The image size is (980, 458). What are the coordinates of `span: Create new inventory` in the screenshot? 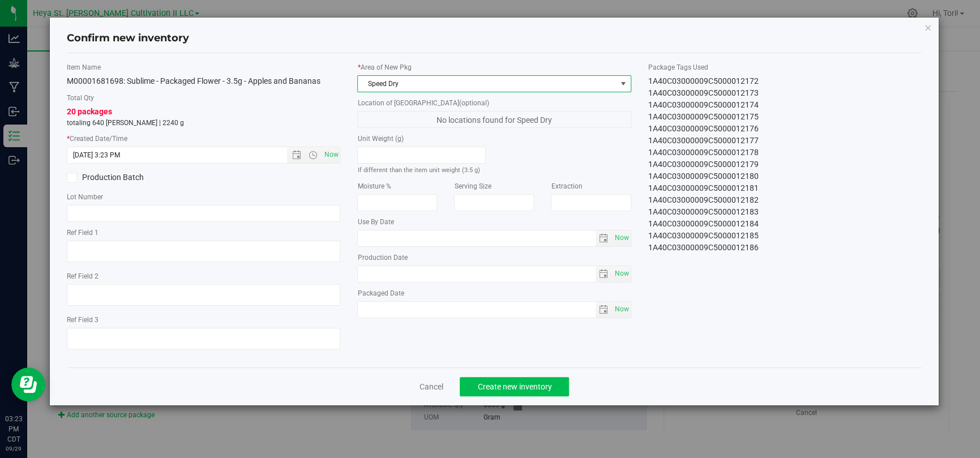 It's located at (514, 387).